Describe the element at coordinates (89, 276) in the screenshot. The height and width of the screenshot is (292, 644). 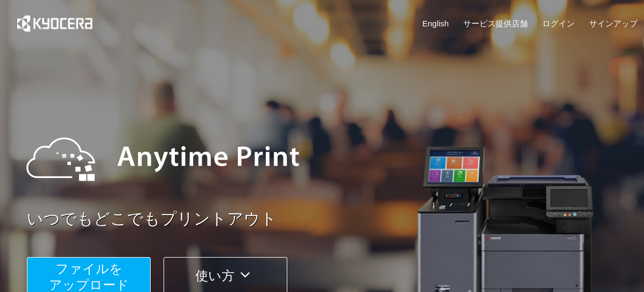
I see `span: ファイルを ​​アップロード` at that location.